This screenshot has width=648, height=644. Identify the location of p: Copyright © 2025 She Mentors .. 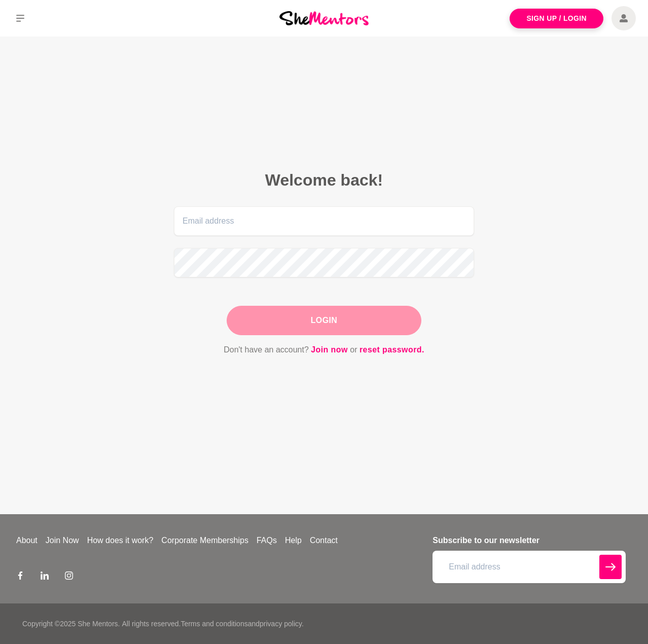
(71, 624).